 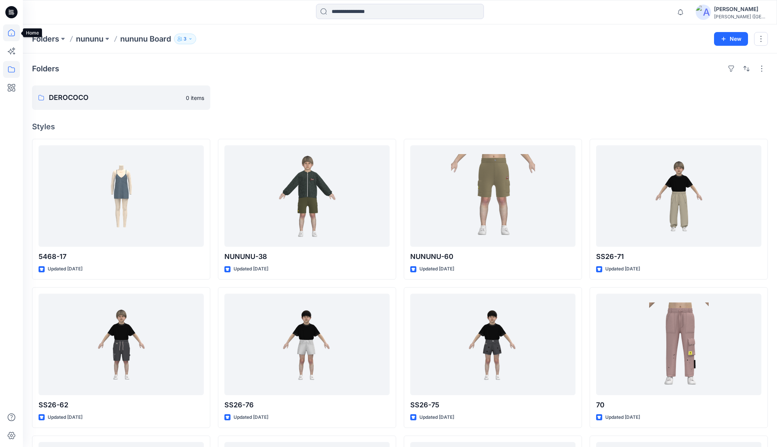 What do you see at coordinates (678, 257) in the screenshot?
I see `p: SS26-71` at bounding box center [678, 257].